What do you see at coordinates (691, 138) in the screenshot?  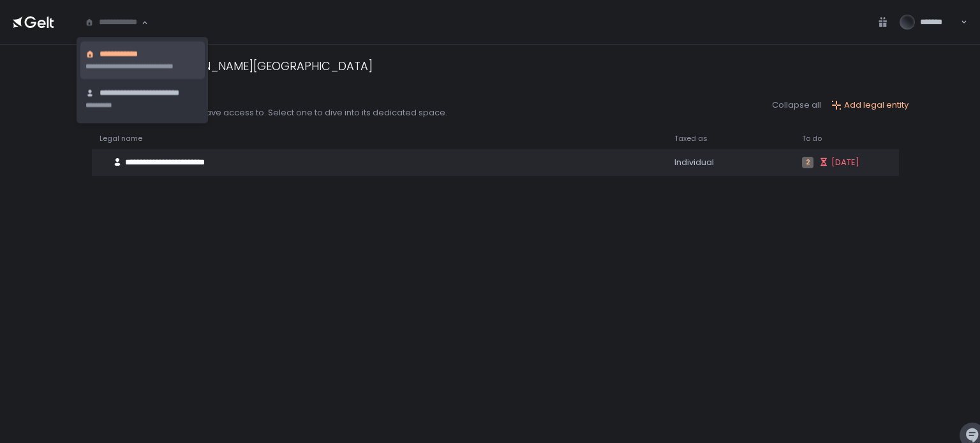 I see `span: Taxed as` at bounding box center [691, 138].